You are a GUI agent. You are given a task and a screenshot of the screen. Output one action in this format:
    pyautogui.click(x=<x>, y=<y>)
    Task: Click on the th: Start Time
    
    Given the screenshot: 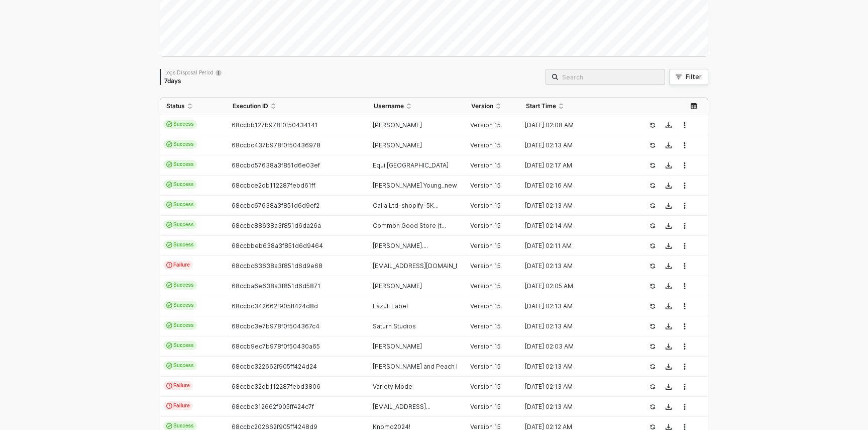 What is the action you would take?
    pyautogui.click(x=579, y=106)
    